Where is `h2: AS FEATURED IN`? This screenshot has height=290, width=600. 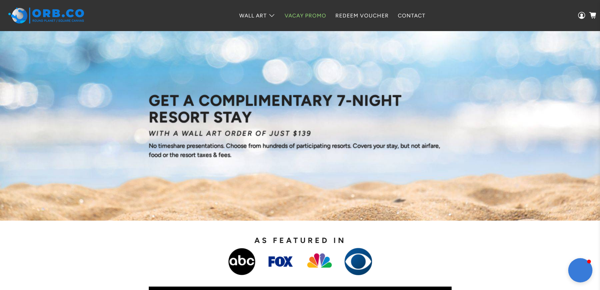 h2: AS FEATURED IN is located at coordinates (300, 240).